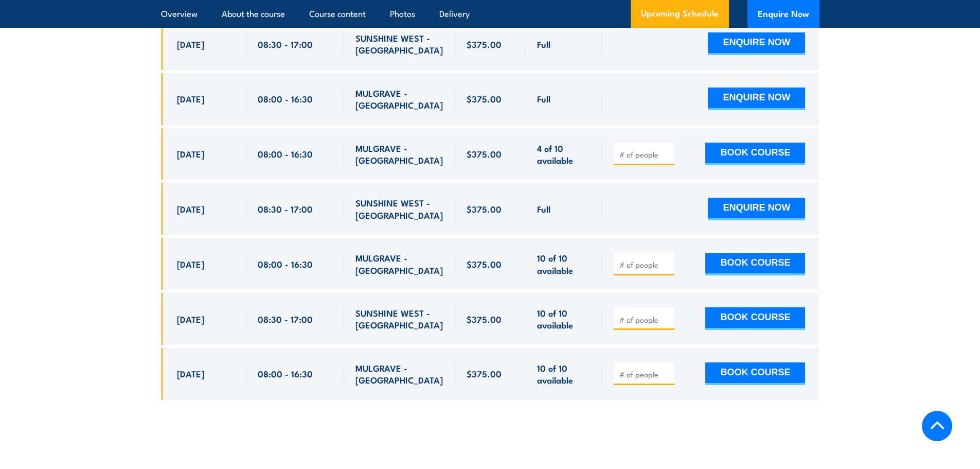 The height and width of the screenshot is (469, 980). Describe the element at coordinates (564, 154) in the screenshot. I see `span: 4 of 10 available` at that location.